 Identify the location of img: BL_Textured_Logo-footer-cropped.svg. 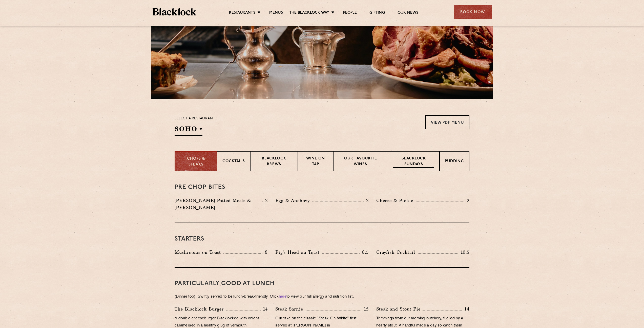
(174, 12).